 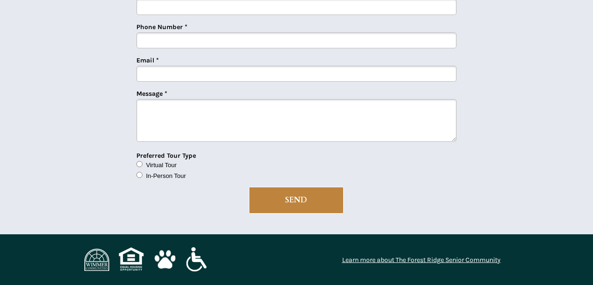 What do you see at coordinates (148, 60) in the screenshot?
I see `span: Email *` at bounding box center [148, 60].